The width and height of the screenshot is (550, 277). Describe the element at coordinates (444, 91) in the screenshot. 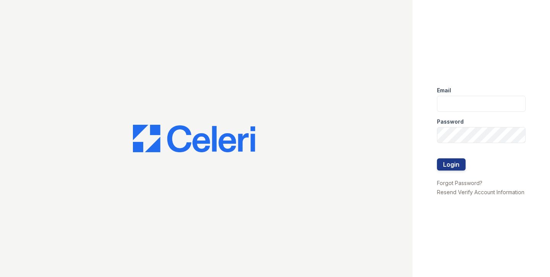

I see `label: Email` at that location.